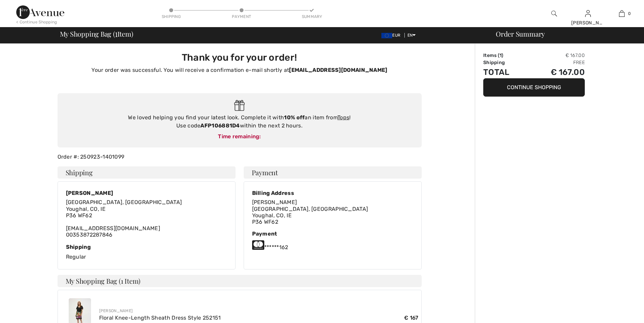 This screenshot has height=323, width=644. What do you see at coordinates (557, 62) in the screenshot?
I see `td: Free` at bounding box center [557, 62].